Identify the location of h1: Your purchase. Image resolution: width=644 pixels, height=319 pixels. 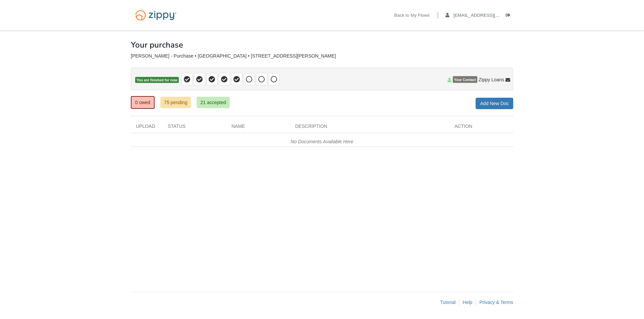
(157, 45).